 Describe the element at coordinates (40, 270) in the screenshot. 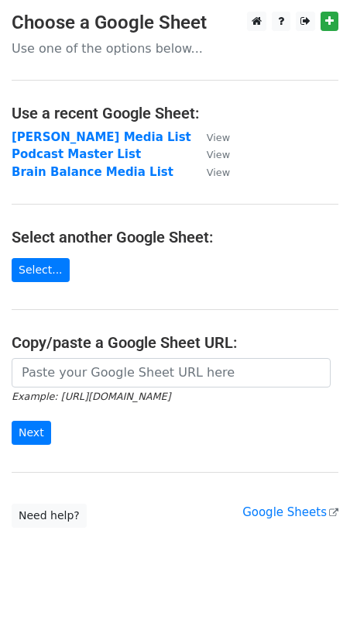

I see `a: Select...` at that location.